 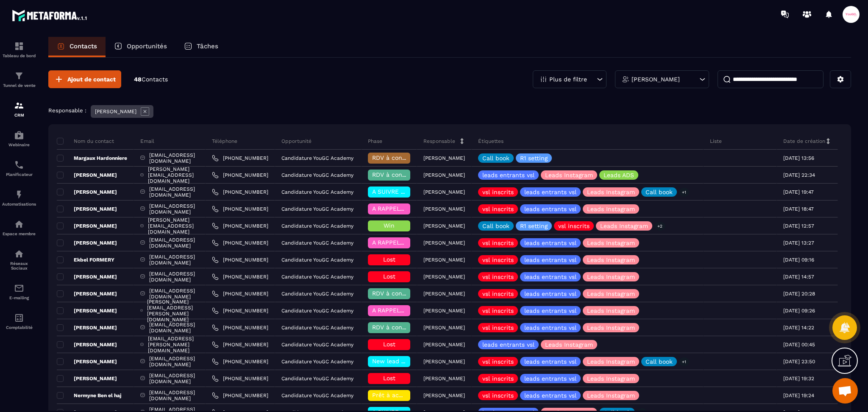 What do you see at coordinates (660, 226) in the screenshot?
I see `p: +2` at bounding box center [660, 226].